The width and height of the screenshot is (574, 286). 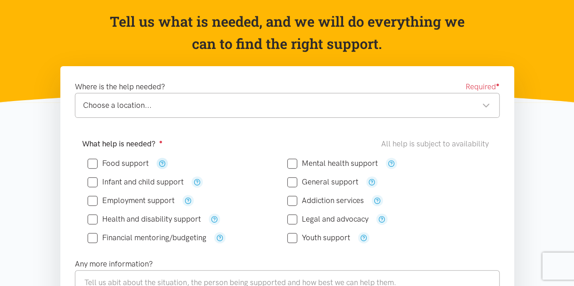 I want to click on div: Choose a location..., so click(x=286, y=105).